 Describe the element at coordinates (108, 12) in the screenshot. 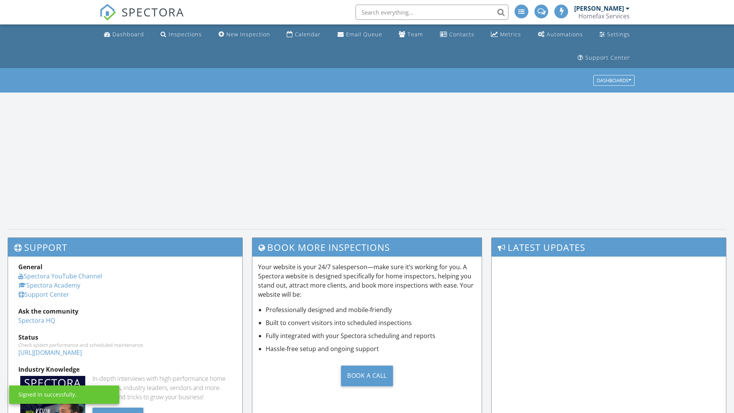

I see `img: The Best Home Inspection Software - Spectora` at that location.